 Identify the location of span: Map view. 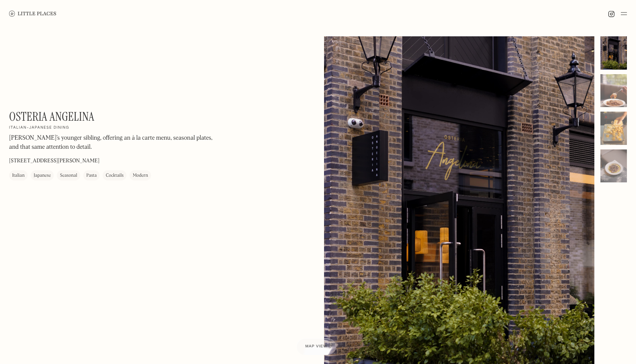
(317, 346).